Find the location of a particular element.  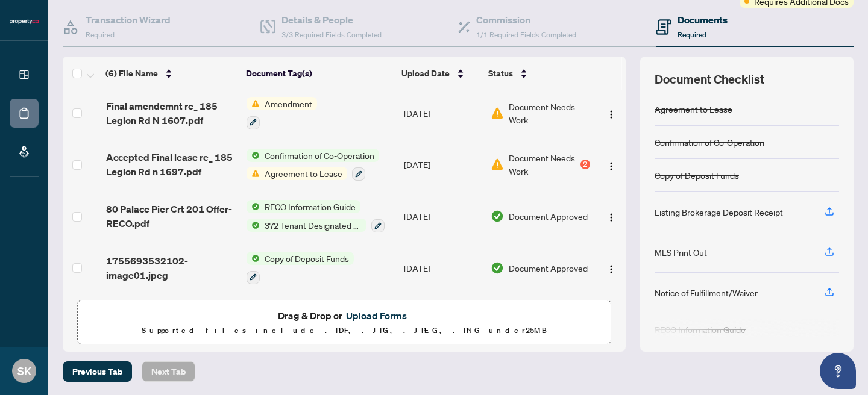

button: Status IconRECO Information GuideStatus Icon372 Tenant Designated Representation Agreement with C... is located at coordinates (315, 216).